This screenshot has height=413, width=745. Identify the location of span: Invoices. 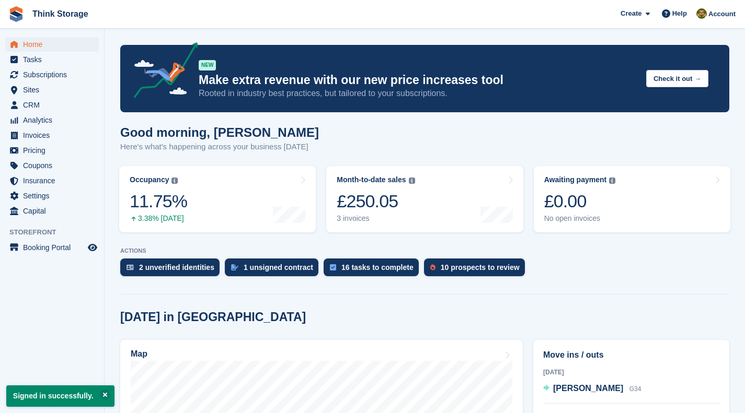
(54, 135).